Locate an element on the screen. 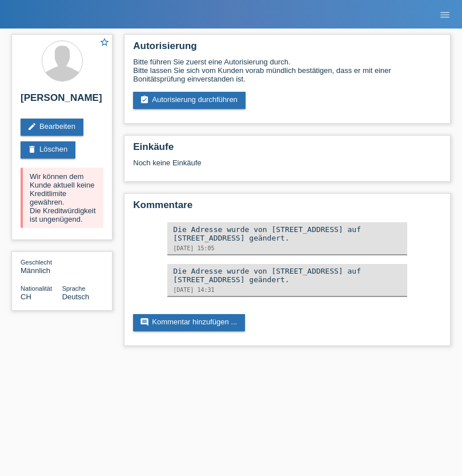  i: menu is located at coordinates (445, 15).